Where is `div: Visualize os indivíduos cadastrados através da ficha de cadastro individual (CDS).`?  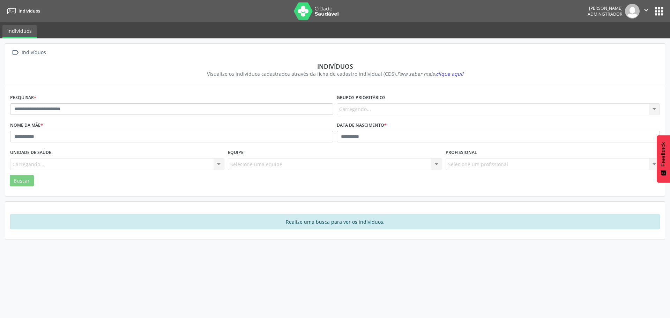 div: Visualize os indivíduos cadastrados através da ficha de cadastro individual (CDS). is located at coordinates (335, 74).